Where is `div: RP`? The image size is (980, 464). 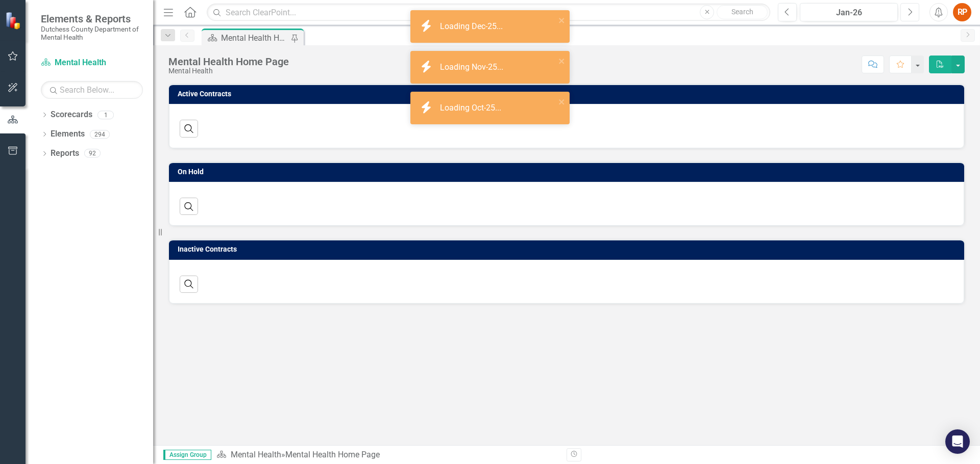
div: RP is located at coordinates (962, 12).